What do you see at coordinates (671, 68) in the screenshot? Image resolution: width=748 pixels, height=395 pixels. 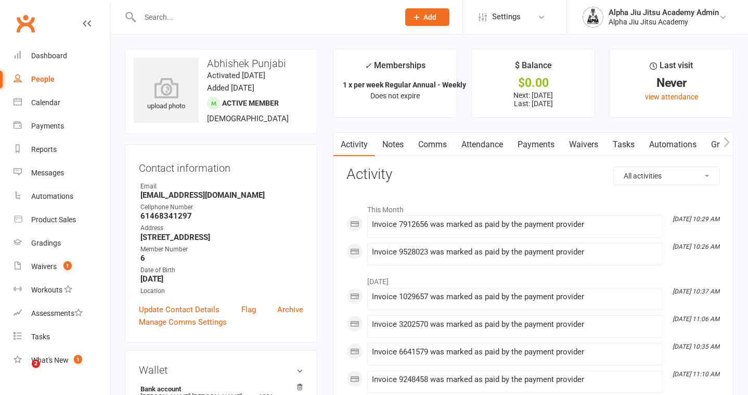 I see `div: Last visit` at bounding box center [671, 68].